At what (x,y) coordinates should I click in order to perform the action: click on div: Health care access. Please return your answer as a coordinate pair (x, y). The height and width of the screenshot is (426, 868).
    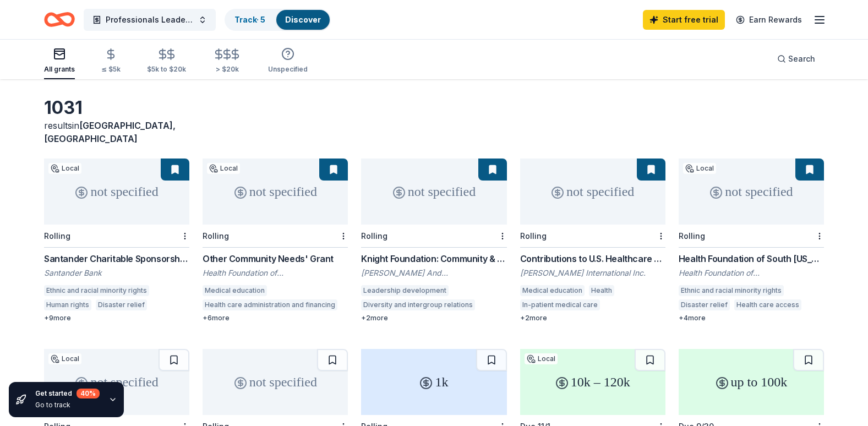
    Looking at the image, I should click on (768, 305).